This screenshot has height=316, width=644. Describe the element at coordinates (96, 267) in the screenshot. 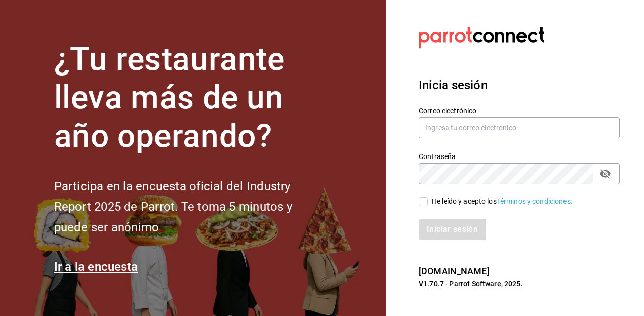

I see `a: Ir a la encuesta` at that location.